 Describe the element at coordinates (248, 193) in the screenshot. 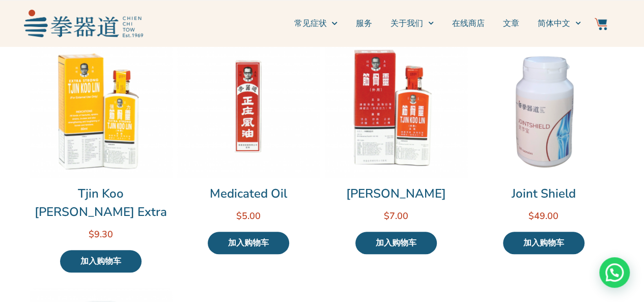

I see `a: Medicated Oil` at that location.